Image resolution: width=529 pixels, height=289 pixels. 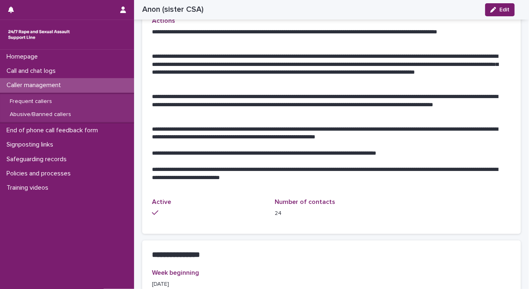 What do you see at coordinates (35, 85) in the screenshot?
I see `p: Caller management` at bounding box center [35, 85].